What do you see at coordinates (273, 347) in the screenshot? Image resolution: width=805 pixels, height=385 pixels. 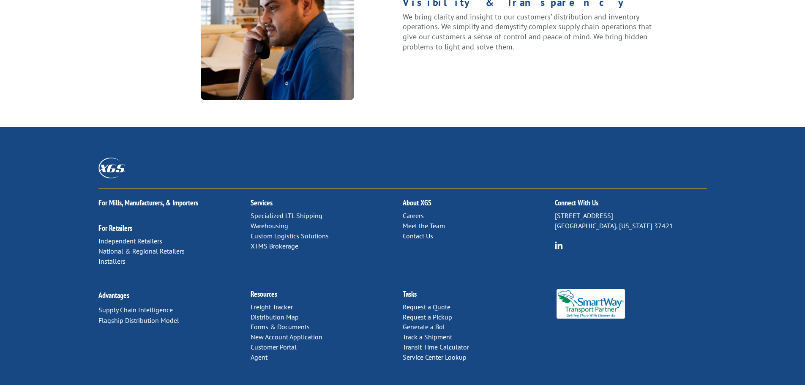 I see `a: Customer Portal` at bounding box center [273, 347].